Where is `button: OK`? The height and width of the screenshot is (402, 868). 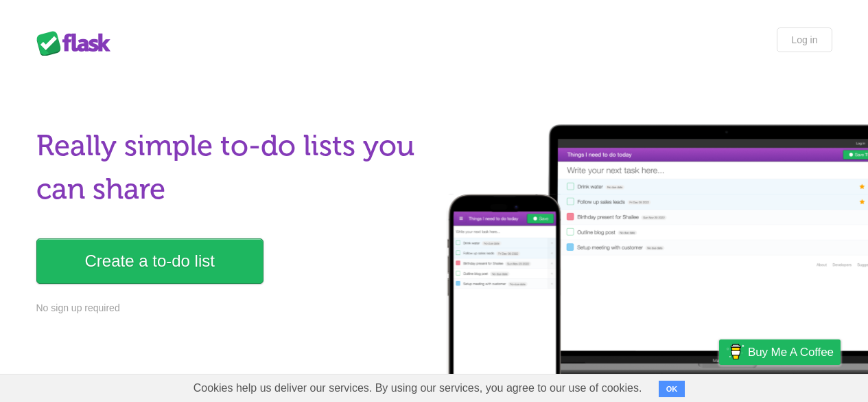 button: OK is located at coordinates (672, 388).